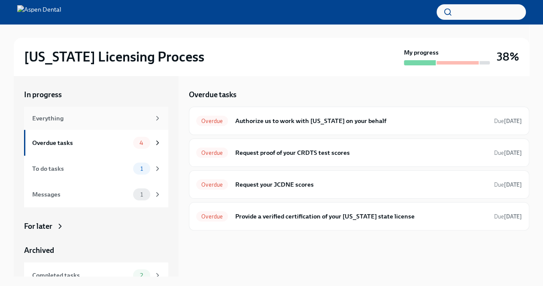 Image resolution: width=543 pixels, height=286 pixels. What do you see at coordinates (508, 57) in the screenshot?
I see `h3: 38%` at bounding box center [508, 57].